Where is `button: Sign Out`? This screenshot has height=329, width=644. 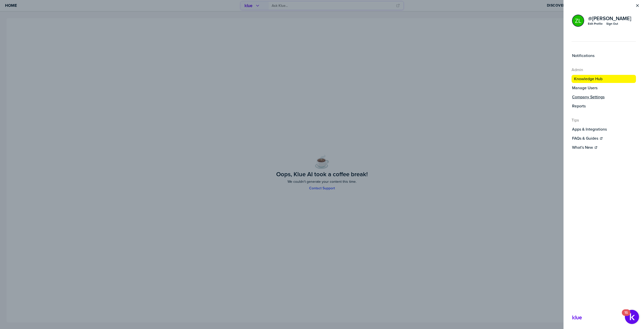 button: Sign Out is located at coordinates (612, 24).